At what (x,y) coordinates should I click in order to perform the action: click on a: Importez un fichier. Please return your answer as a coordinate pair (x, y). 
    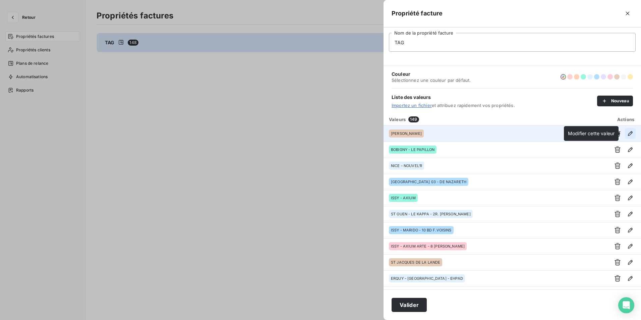
    Looking at the image, I should click on (412, 105).